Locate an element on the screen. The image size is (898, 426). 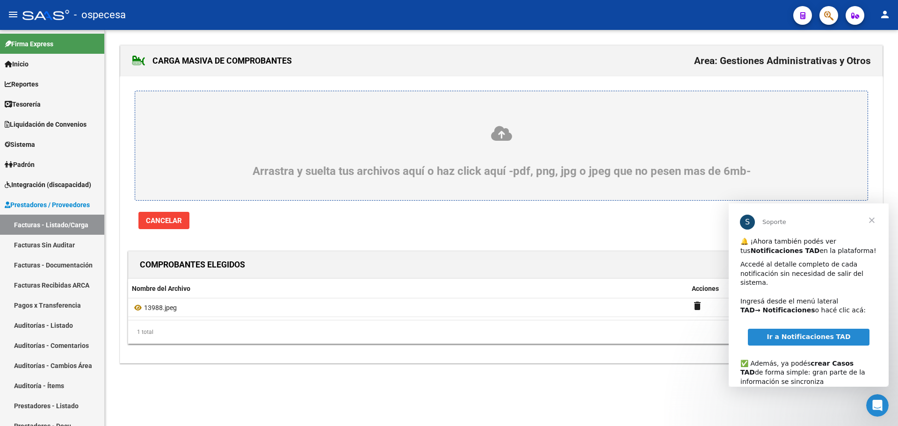
div: Arrastra y suelta tus archivos aquí o haz click aquí -pdf, png, jpg o jpeg que no pesen mas de 6mb- is located at coordinates (501, 151).